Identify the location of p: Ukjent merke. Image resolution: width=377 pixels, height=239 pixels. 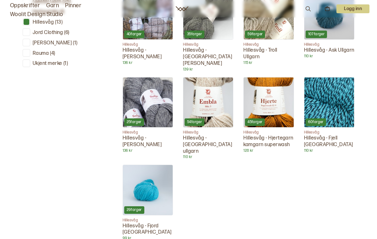
(47, 63).